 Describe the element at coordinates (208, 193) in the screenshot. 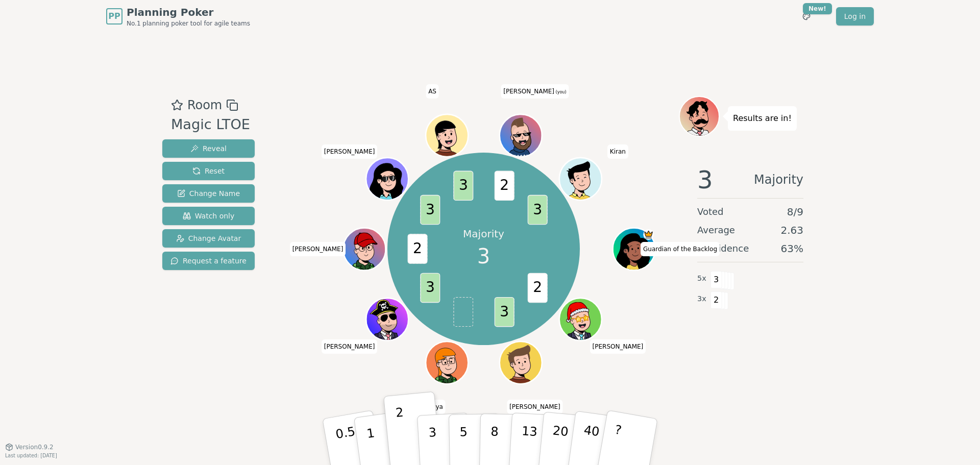

I see `span: Change Name` at that location.